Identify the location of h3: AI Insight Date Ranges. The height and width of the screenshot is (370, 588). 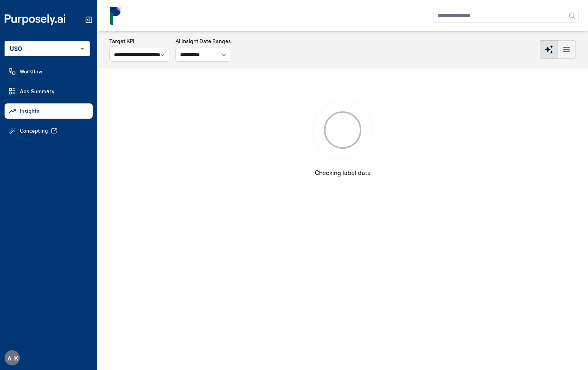
(203, 41).